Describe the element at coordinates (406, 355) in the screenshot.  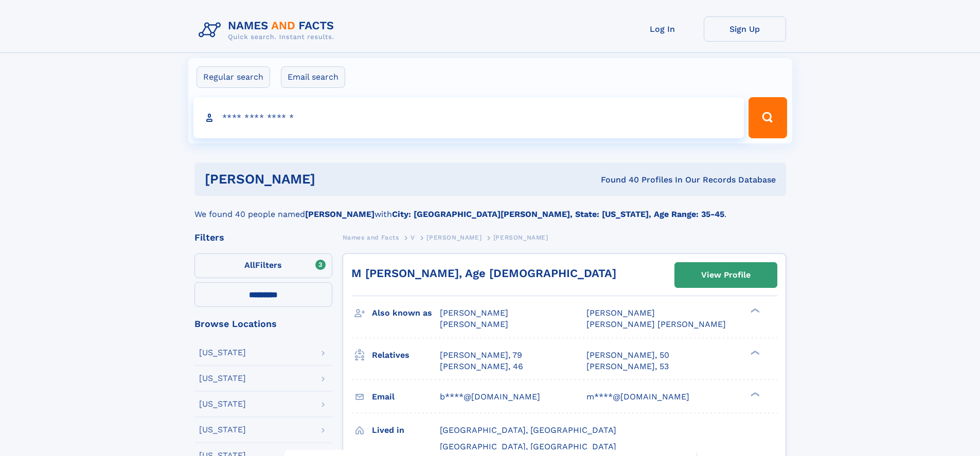
I see `h3: Relatives` at that location.